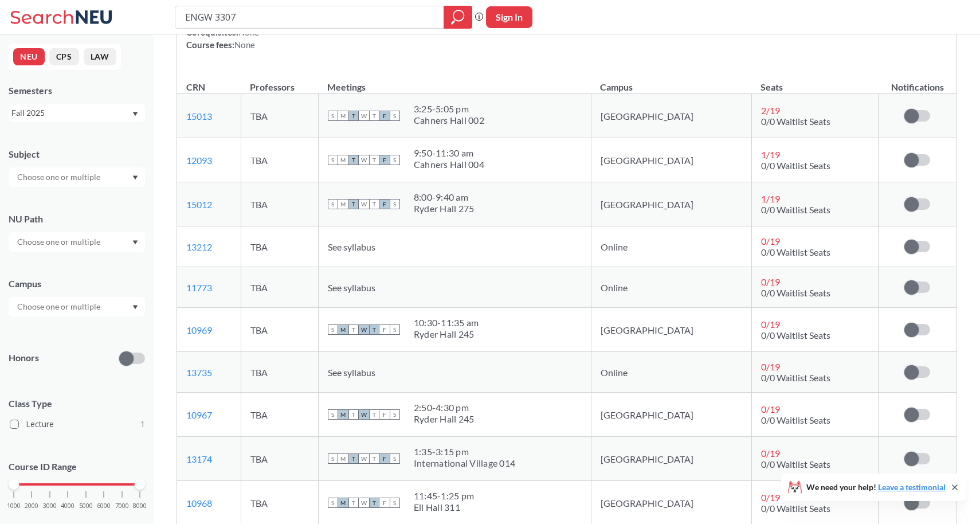 The height and width of the screenshot is (524, 980). I want to click on p: Course ID Range, so click(77, 467).